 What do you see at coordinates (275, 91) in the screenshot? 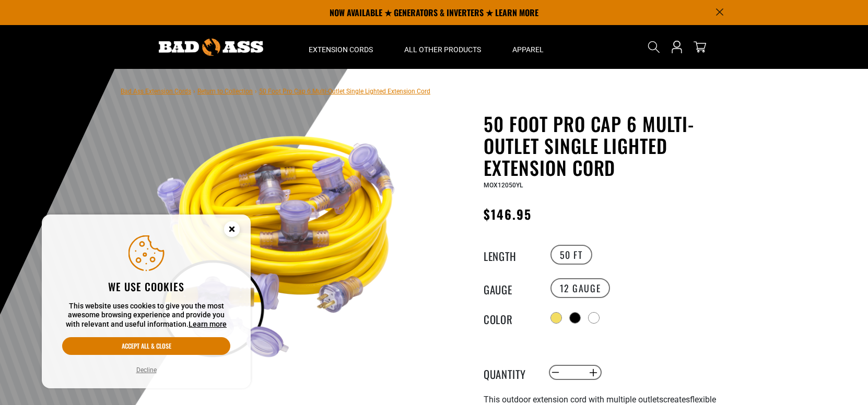
I see `nav: breadcrumbs` at bounding box center [275, 91].